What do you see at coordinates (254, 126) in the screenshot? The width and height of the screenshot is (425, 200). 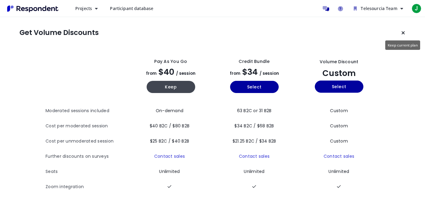 I see `span: $34 B2C / $68 B2B` at bounding box center [254, 126].